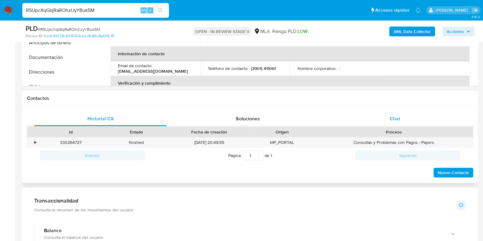 Image resolution: width=483 pixels, height=241 pixels. I want to click on a: Salir, so click(475, 10).